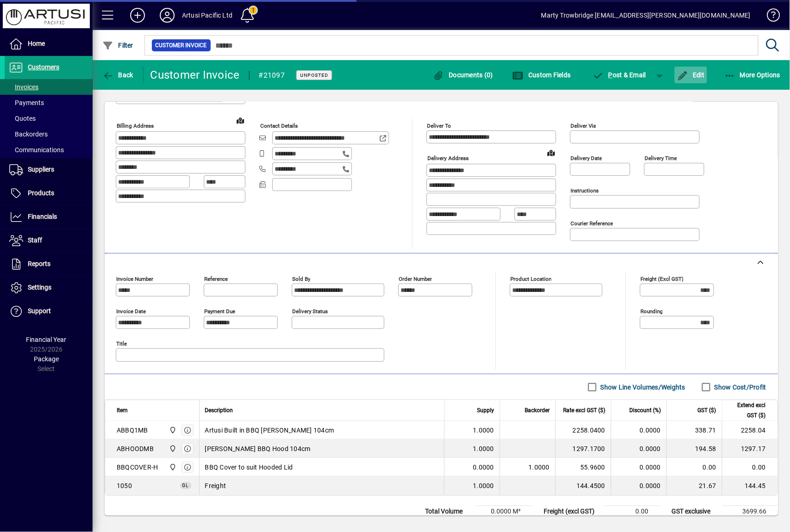 Image resolution: width=790 pixels, height=532 pixels. What do you see at coordinates (121, 344) in the screenshot?
I see `mat-label: Title` at bounding box center [121, 344].